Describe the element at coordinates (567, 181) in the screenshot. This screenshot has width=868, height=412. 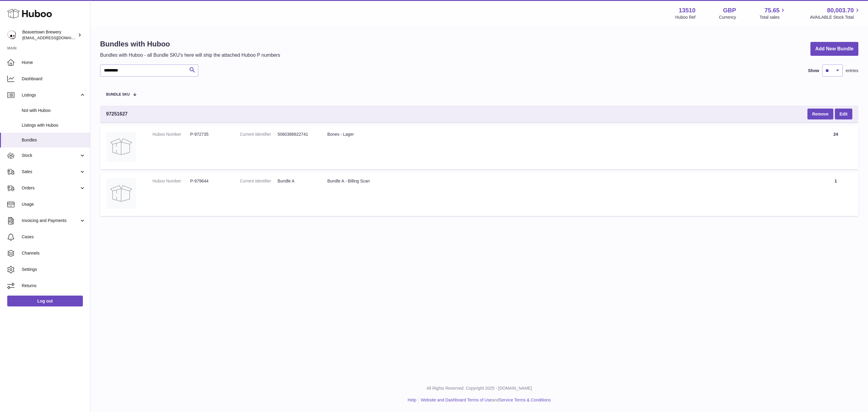
I see `div: Bundle A - Billing Scan` at that location.